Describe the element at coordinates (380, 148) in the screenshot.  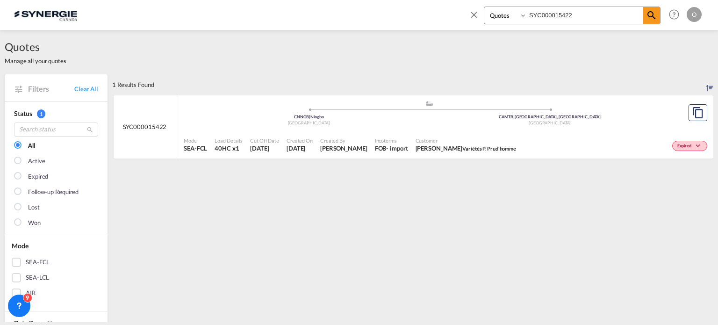
I see `div: FOB` at that location.